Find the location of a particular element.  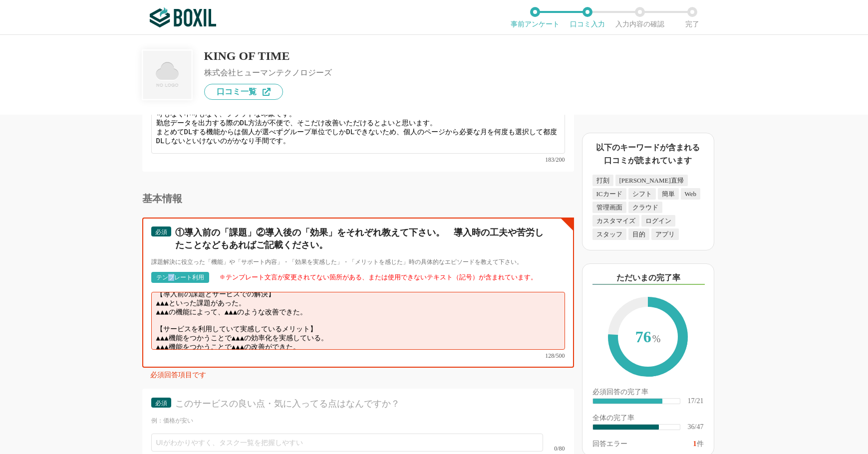

div: ICカード is located at coordinates (610, 194).